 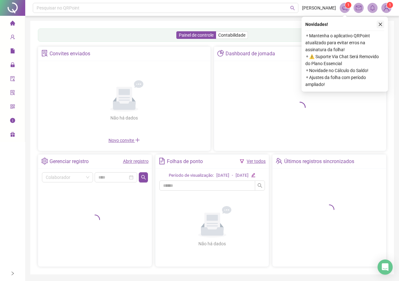 I want to click on span: lock, so click(x=13, y=66).